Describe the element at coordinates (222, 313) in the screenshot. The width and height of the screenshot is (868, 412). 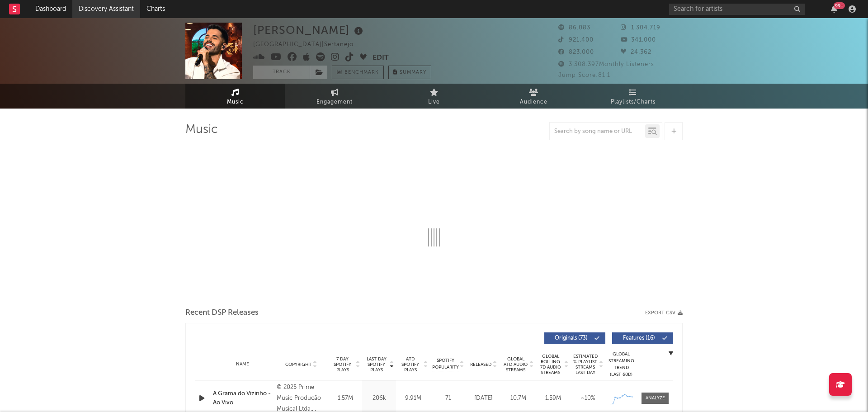
I see `span: Recent DSP Releases` at that location.